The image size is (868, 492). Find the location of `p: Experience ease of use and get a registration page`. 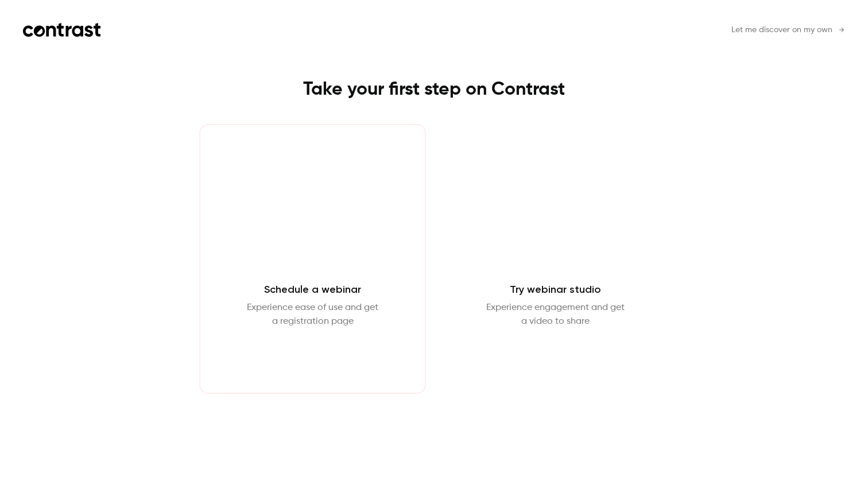

p: Experience ease of use and get a registration page is located at coordinates (312, 315).